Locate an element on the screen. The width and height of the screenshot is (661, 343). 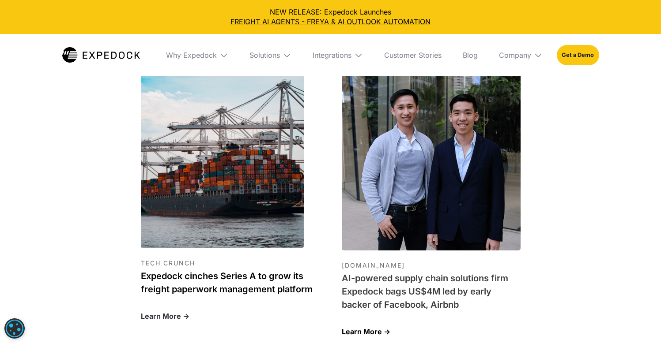
div: Chat Widget is located at coordinates (585, 296).